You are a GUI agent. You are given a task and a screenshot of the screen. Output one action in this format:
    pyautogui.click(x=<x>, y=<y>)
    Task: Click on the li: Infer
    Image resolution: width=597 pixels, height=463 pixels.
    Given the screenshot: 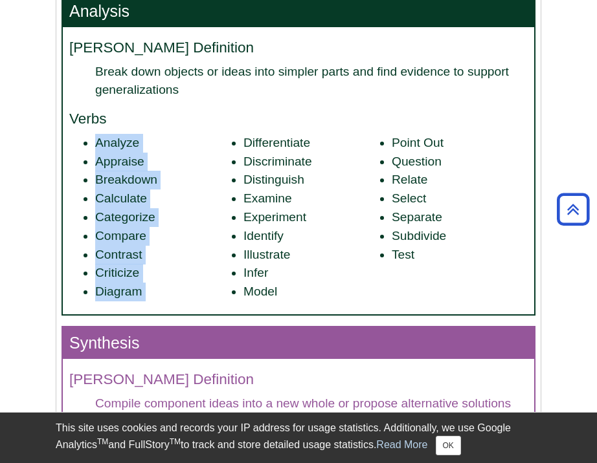 What is the action you would take?
    pyautogui.click(x=311, y=273)
    